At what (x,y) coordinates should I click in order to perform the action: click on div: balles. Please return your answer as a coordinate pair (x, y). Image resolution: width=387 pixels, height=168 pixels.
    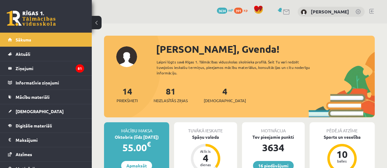
    Looking at the image, I should click on (342, 161).